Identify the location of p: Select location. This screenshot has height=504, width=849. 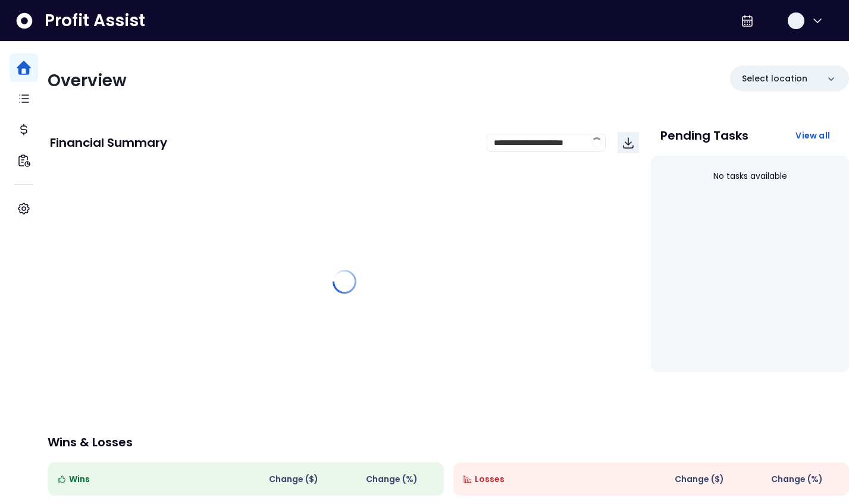
(775, 79).